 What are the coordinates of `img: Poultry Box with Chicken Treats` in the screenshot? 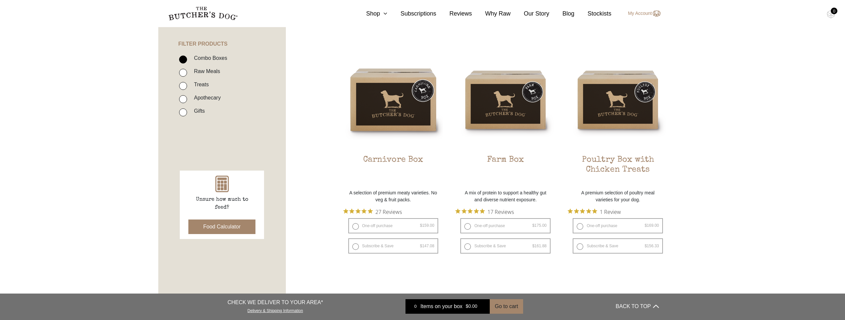 It's located at (618, 99).